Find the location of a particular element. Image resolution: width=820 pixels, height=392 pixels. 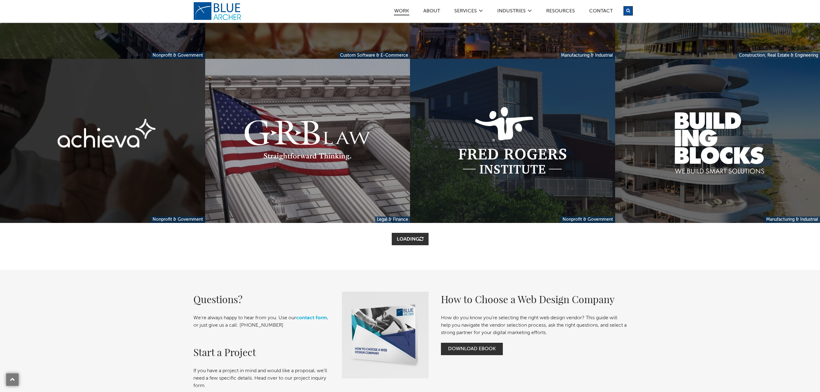

a: Custom Software & E-Commerce is located at coordinates (374, 55).